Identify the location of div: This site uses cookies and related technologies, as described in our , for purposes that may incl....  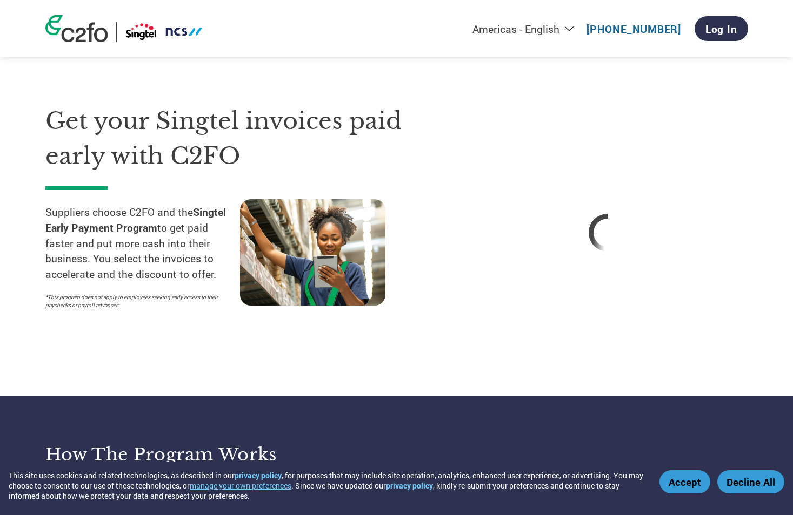
(326, 486).